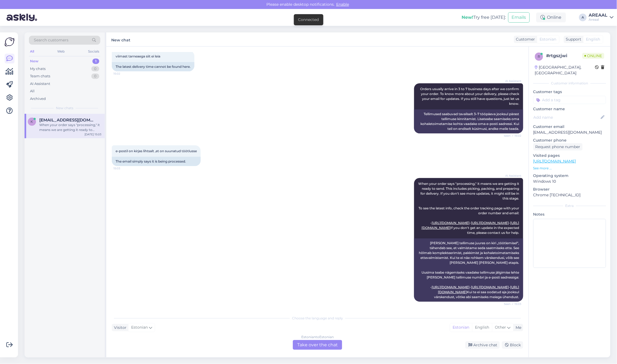  Describe the element at coordinates (40, 84) in the screenshot. I see `div: AI Assistant` at that location.